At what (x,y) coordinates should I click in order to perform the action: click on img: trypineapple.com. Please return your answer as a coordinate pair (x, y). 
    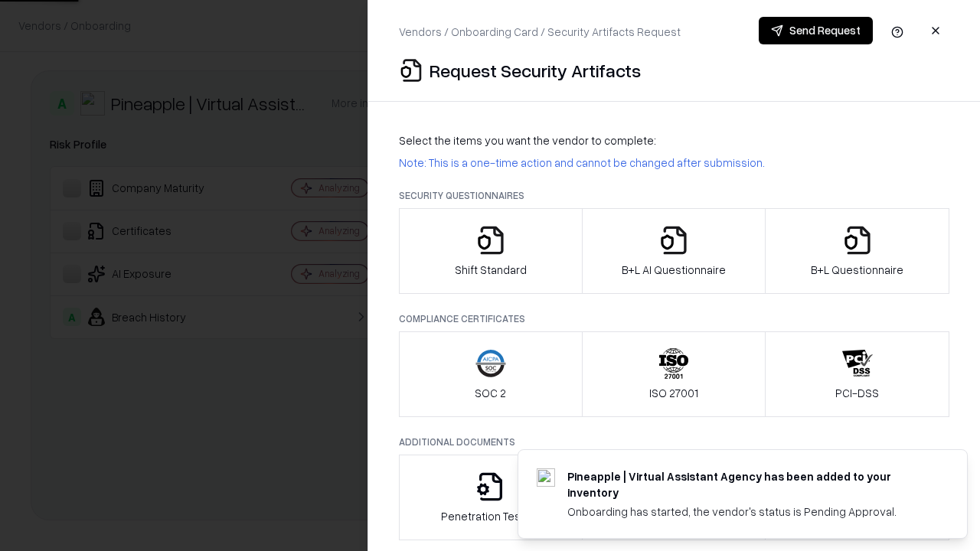
    Looking at the image, I should click on (546, 477).